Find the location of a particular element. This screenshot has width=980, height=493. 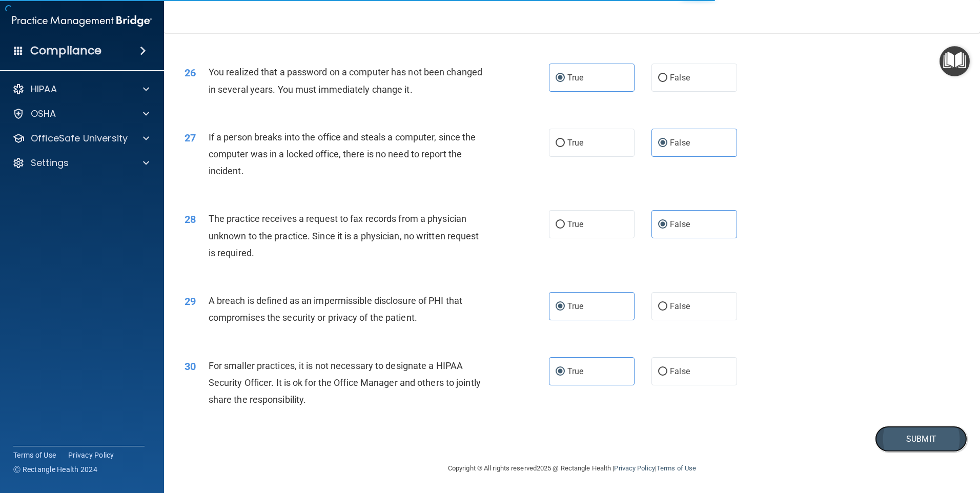

span: 30 is located at coordinates (191, 367).